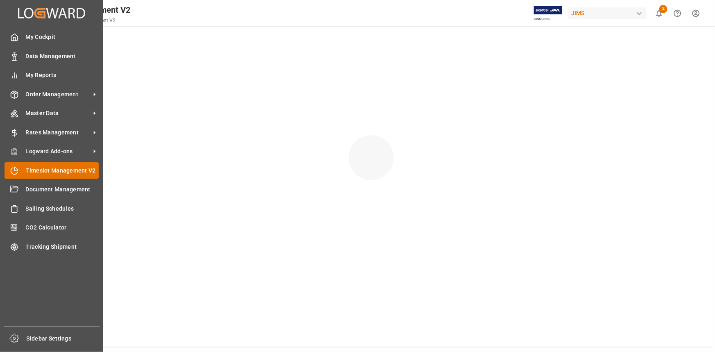 This screenshot has height=352, width=715. Describe the element at coordinates (58, 113) in the screenshot. I see `span: Master Data` at that location.